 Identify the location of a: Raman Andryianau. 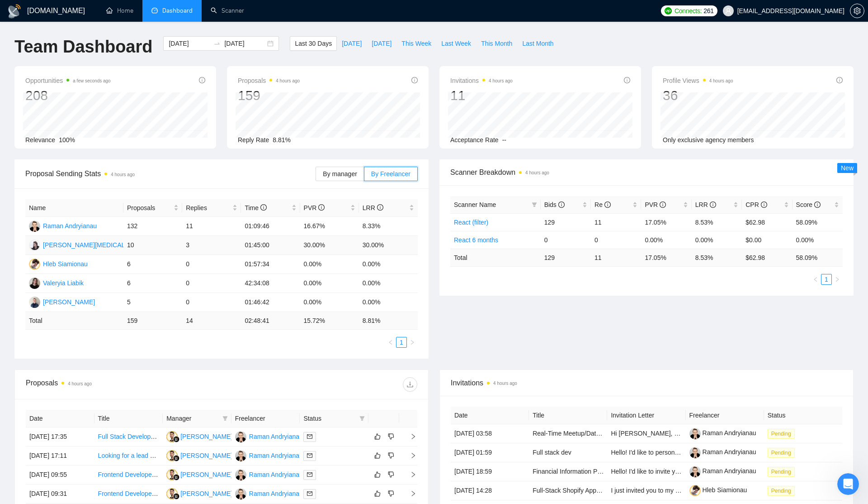
(724, 470).